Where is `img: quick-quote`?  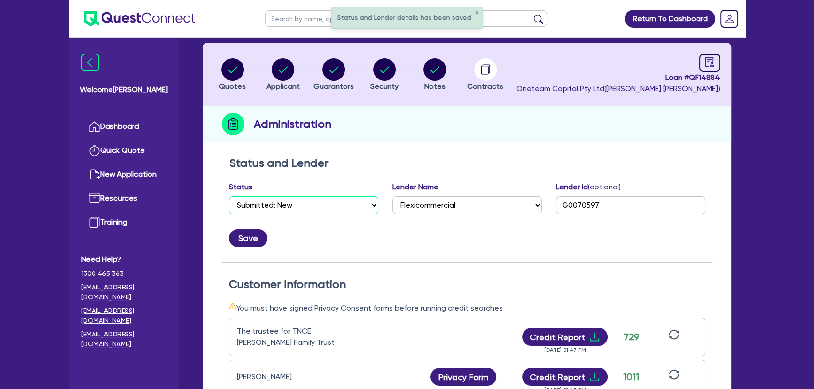 img: quick-quote is located at coordinates (94, 150).